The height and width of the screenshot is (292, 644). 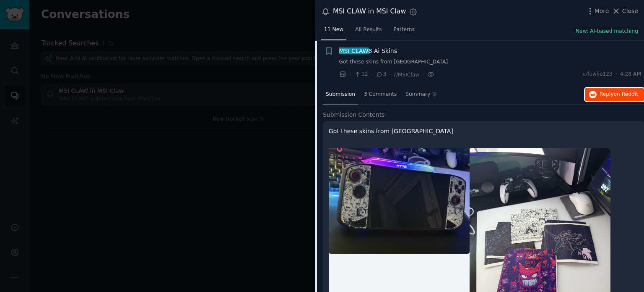 What do you see at coordinates (368, 31) in the screenshot?
I see `a: All Results` at bounding box center [368, 31].